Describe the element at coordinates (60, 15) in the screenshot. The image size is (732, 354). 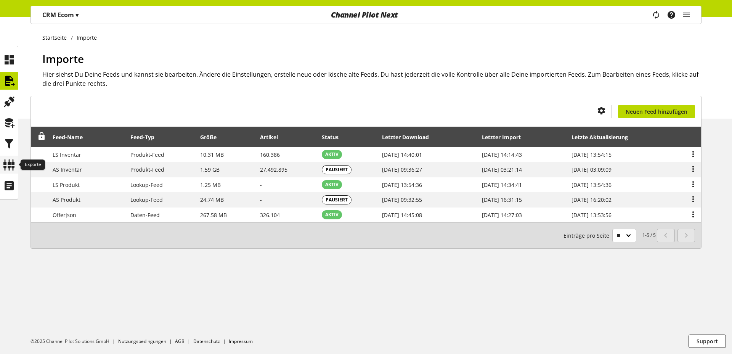
I see `p: CRM Ecom` at that location.